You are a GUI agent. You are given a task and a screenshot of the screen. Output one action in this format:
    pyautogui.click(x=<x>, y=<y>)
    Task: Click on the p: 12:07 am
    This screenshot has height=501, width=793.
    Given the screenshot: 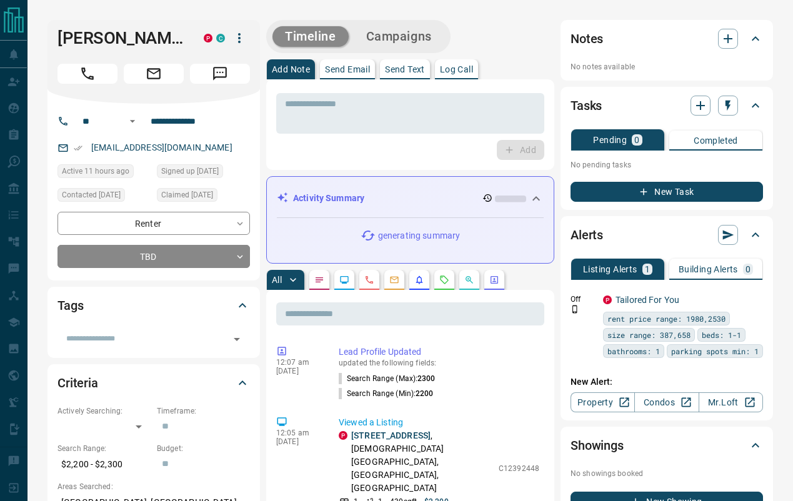 What is the action you would take?
    pyautogui.click(x=298, y=363)
    